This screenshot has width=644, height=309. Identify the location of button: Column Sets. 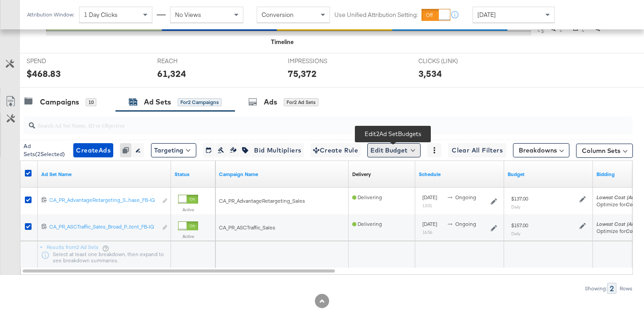
(605, 150).